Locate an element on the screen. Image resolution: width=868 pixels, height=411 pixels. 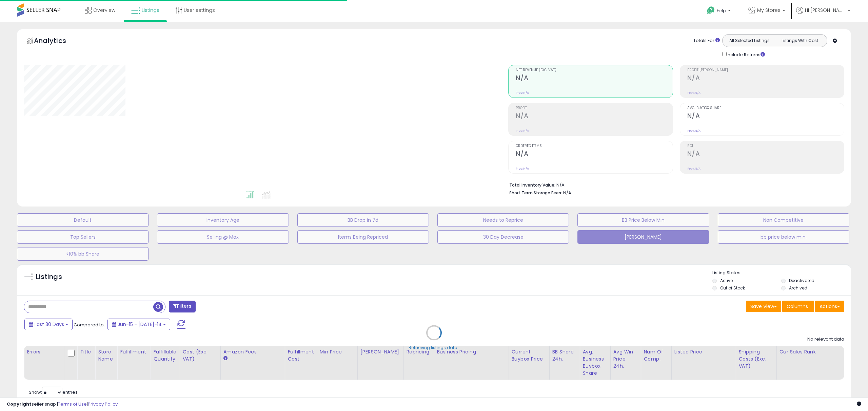
button: 30 Day Decrease is located at coordinates (503, 237).